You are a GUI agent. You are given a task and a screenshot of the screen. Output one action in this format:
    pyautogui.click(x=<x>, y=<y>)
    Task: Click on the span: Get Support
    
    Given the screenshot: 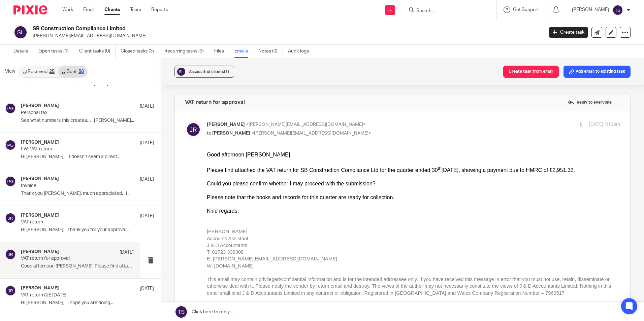 What is the action you would take?
    pyautogui.click(x=526, y=10)
    